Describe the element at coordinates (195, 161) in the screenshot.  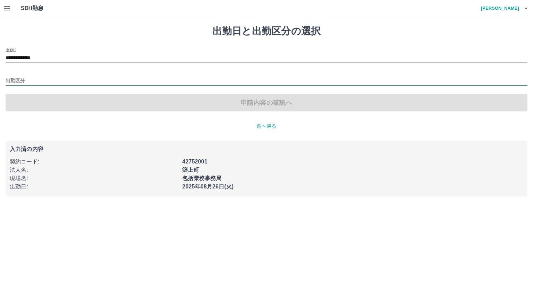
I see `b: 42752001` at that location.